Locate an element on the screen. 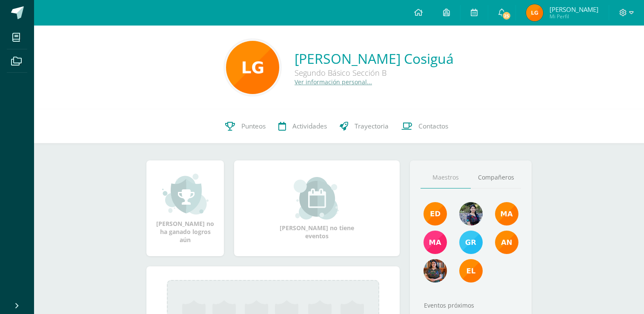 The height and width of the screenshot is (314, 644). a: Trayectoria is located at coordinates (364, 127).